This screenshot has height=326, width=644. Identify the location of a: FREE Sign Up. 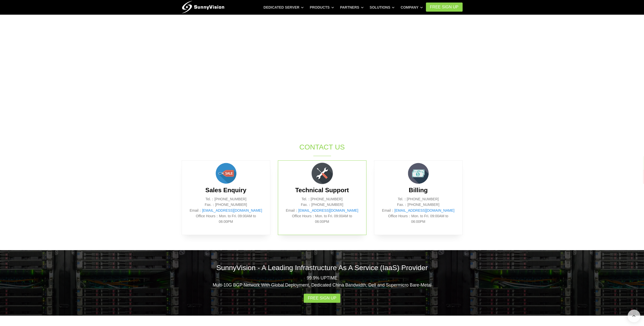
(444, 7).